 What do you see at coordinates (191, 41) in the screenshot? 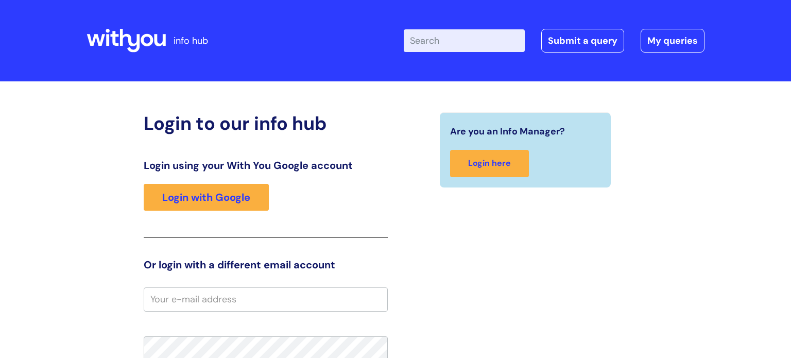
I see `p: info hub` at bounding box center [191, 41].